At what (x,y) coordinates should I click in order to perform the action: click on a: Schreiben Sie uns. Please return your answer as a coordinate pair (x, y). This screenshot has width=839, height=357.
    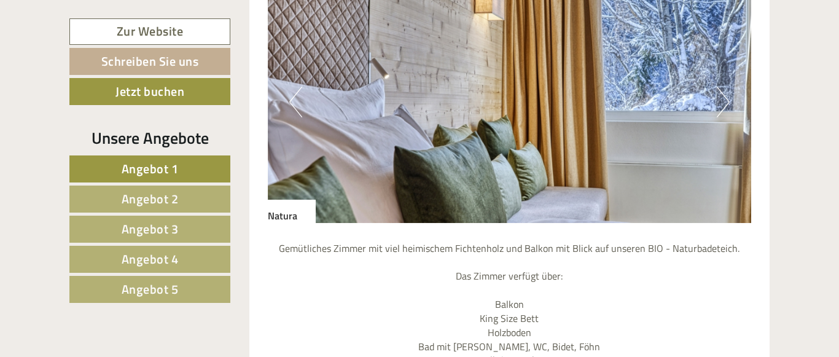
    Looking at the image, I should click on (150, 61).